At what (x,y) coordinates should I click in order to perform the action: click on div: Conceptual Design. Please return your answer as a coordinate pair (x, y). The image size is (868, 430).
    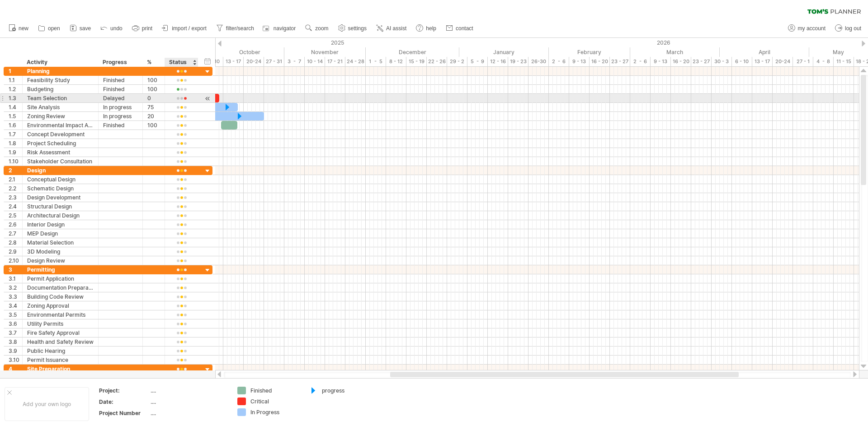
    Looking at the image, I should click on (60, 179).